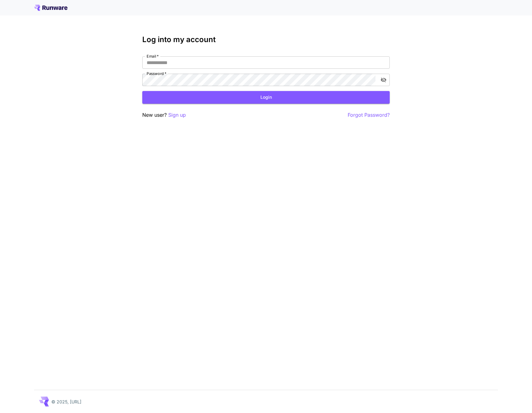  What do you see at coordinates (266, 39) in the screenshot?
I see `h3: Log into my account` at bounding box center [266, 39].